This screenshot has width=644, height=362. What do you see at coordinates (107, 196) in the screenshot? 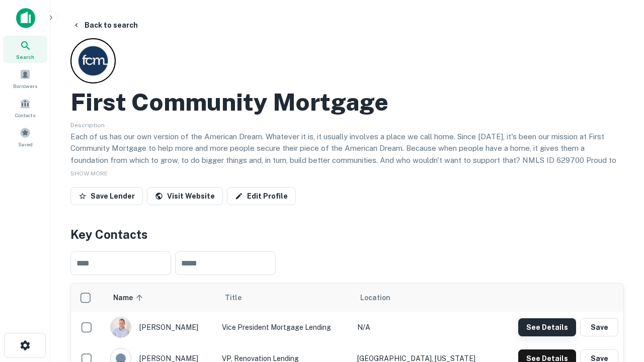
I see `button: Save Lender` at bounding box center [107, 196].